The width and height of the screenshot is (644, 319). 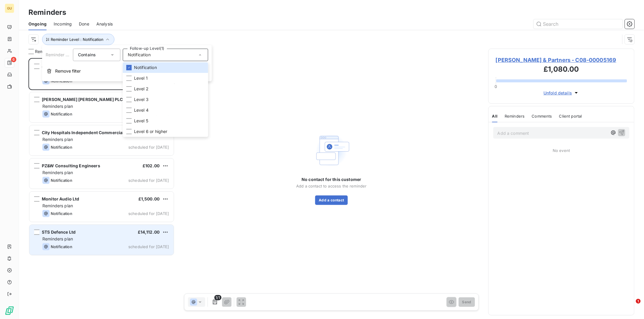 What do you see at coordinates (127, 71) in the screenshot?
I see `button: Remove filter` at bounding box center [127, 71].